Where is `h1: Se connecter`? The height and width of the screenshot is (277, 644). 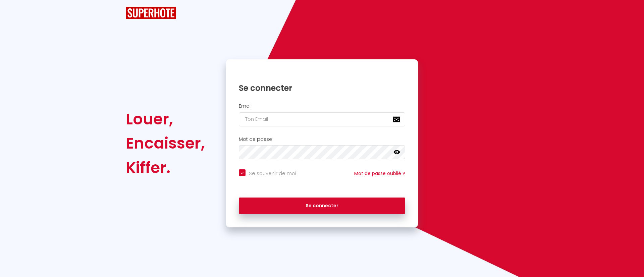
h1: Se connecter is located at coordinates (322, 88).